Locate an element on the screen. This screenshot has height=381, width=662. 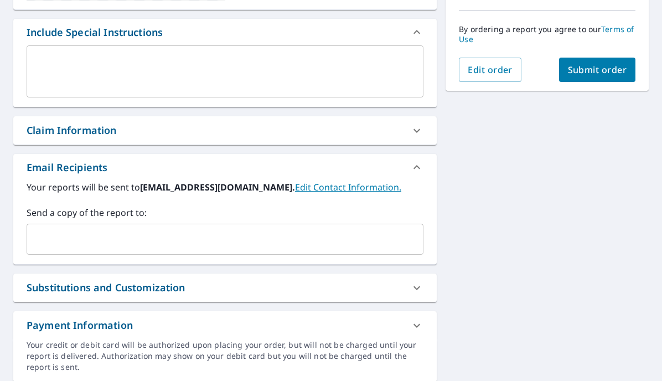
label: Your reports will be sent to is located at coordinates (225, 187).